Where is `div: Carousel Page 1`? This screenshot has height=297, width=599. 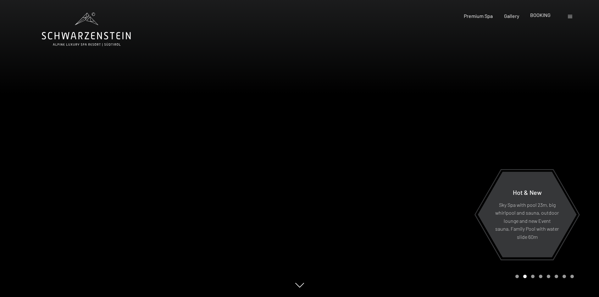
div: Carousel Page 1 is located at coordinates (517, 276).